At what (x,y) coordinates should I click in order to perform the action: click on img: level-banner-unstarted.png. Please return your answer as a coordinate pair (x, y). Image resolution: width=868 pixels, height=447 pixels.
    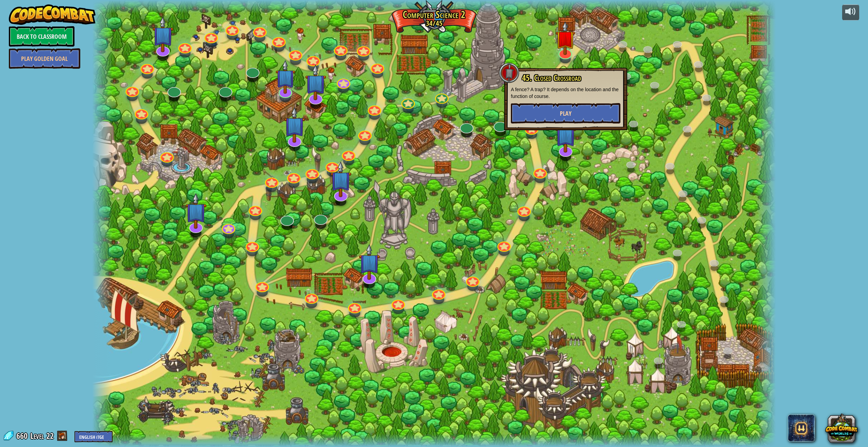
    Looking at the image, I should click on (565, 38).